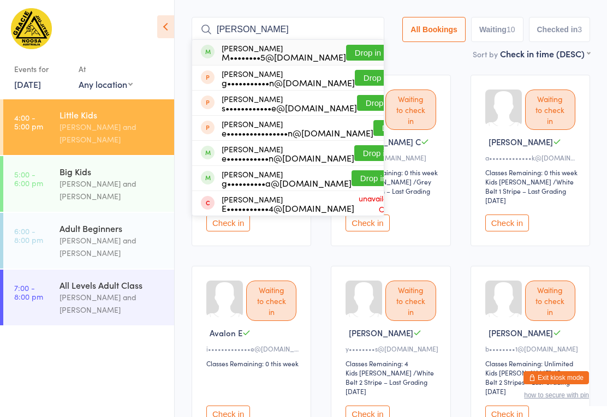 The height and width of the screenshot is (417, 607). Describe the element at coordinates (112, 171) in the screenshot. I see `div: Big Kids` at that location.